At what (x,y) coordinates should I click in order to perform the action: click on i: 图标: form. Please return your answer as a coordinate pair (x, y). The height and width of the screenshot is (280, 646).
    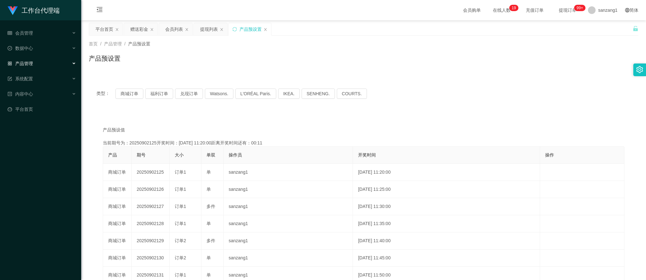
    Looking at the image, I should click on (10, 79).